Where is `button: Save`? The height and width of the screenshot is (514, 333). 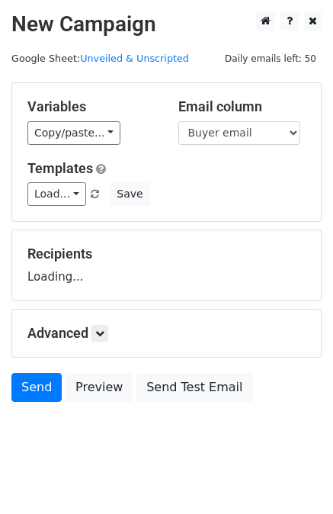 button: Save is located at coordinates (130, 194).